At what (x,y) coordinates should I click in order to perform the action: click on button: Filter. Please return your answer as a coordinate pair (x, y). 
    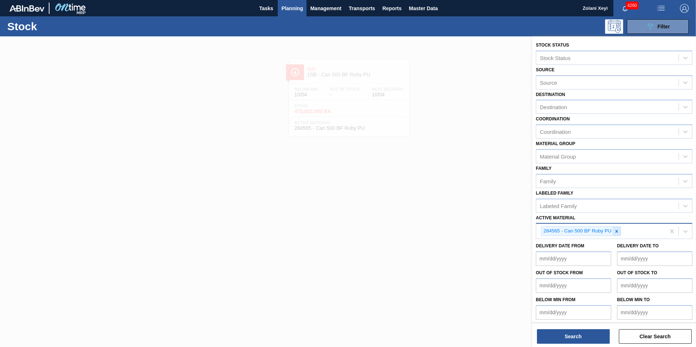
    Looking at the image, I should click on (658, 27).